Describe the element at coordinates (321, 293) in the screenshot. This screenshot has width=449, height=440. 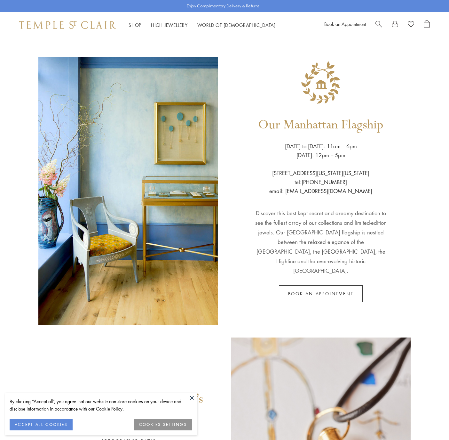
I see `a: Book an appointment` at that location.